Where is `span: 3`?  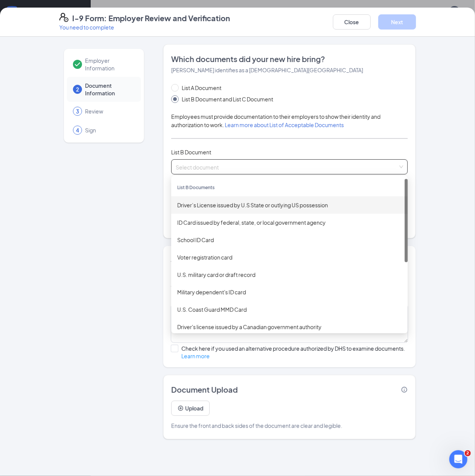
span: 3 is located at coordinates (78, 111).